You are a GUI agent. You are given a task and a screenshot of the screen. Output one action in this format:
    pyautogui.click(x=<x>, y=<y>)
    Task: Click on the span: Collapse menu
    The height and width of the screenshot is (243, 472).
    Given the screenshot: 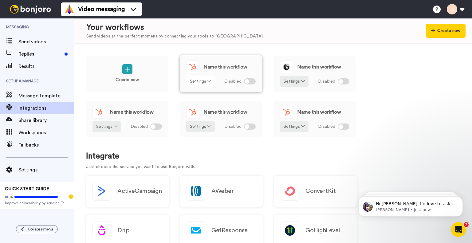 What is the action you would take?
    pyautogui.click(x=40, y=229)
    